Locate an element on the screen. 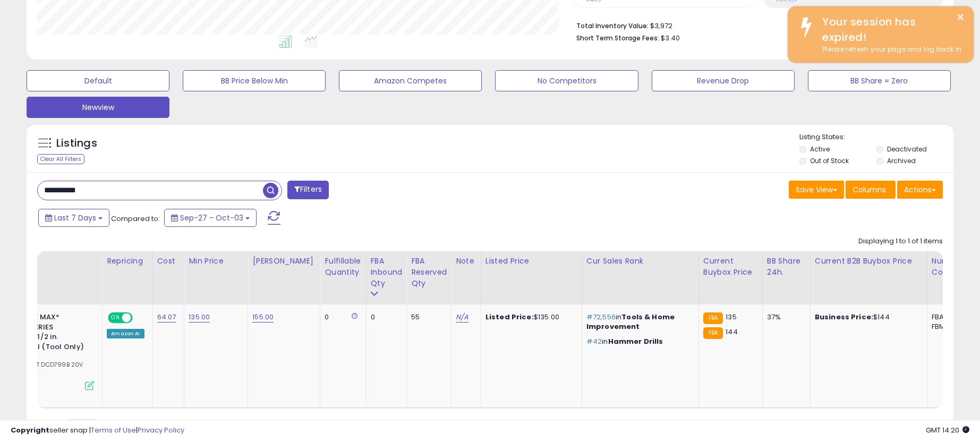 Image resolution: width=980 pixels, height=441 pixels. span: Hammer Drills is located at coordinates (636, 341).